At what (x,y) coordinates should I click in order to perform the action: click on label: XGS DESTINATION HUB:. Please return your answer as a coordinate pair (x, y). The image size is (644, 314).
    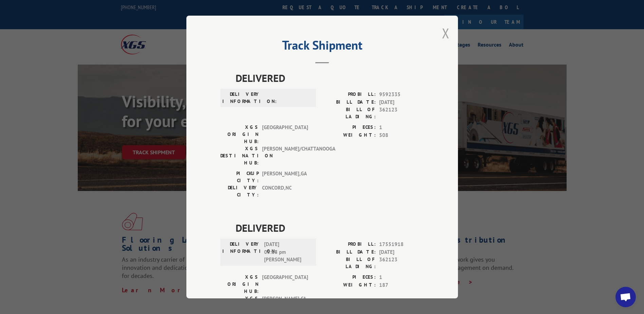
    Looking at the image, I should click on (239, 156).